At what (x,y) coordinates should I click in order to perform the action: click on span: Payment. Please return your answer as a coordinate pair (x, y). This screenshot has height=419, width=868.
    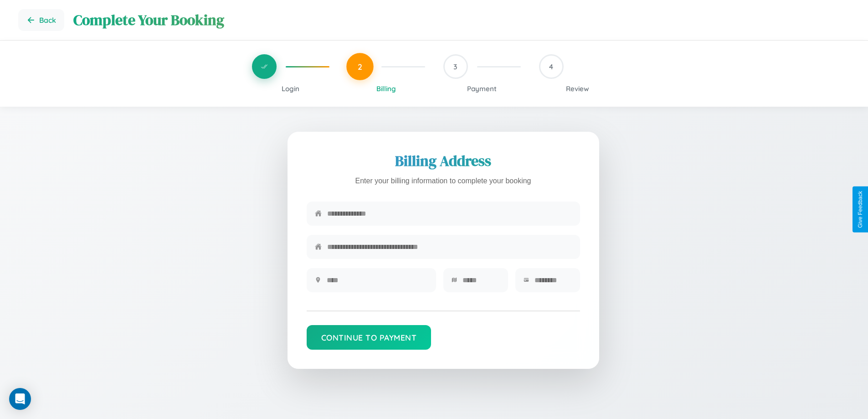
    Looking at the image, I should click on (482, 88).